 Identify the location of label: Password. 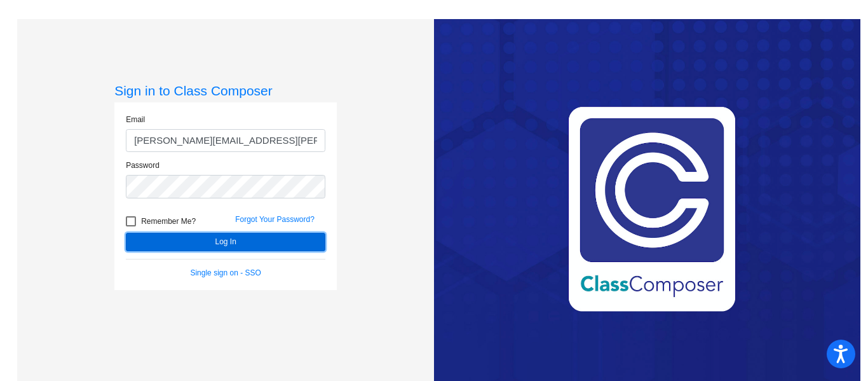
(142, 166).